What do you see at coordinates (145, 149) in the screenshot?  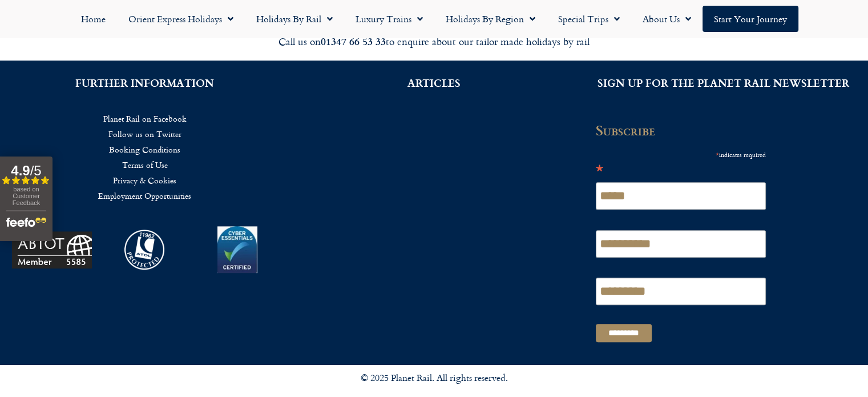 I see `a: Booking Conditions` at bounding box center [145, 149].